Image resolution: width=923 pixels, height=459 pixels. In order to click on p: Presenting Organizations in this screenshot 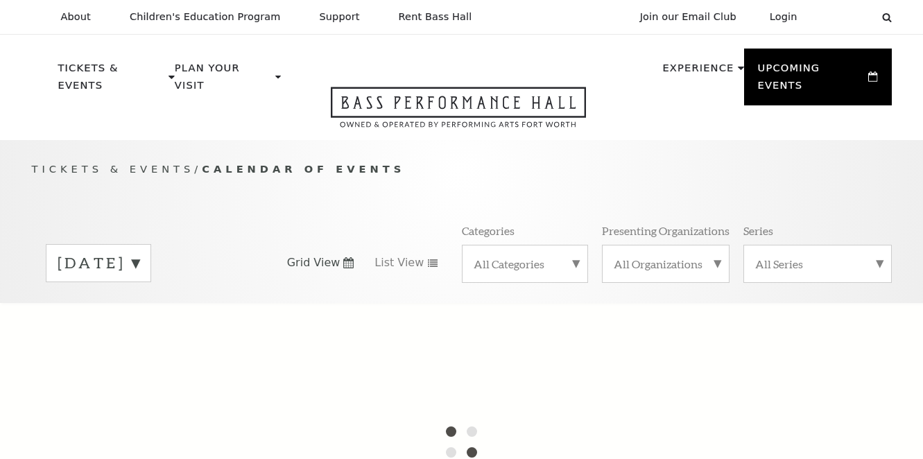, I will do `click(665, 230)`.